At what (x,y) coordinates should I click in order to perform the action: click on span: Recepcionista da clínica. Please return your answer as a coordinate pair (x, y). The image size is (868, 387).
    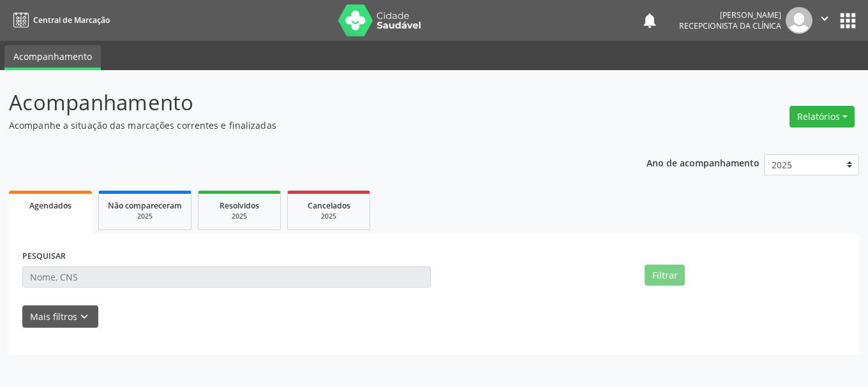
    Looking at the image, I should click on (730, 25).